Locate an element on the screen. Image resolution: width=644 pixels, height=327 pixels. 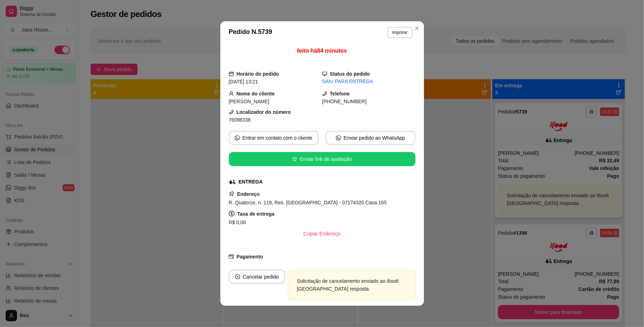
span: pushpin is located at coordinates (231, 194).